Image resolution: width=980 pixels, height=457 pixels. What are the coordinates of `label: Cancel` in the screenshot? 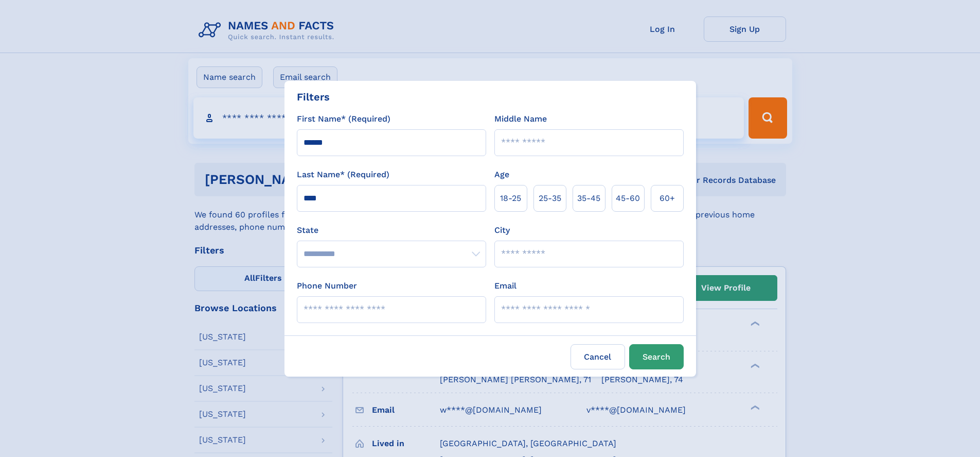 It's located at (598, 356).